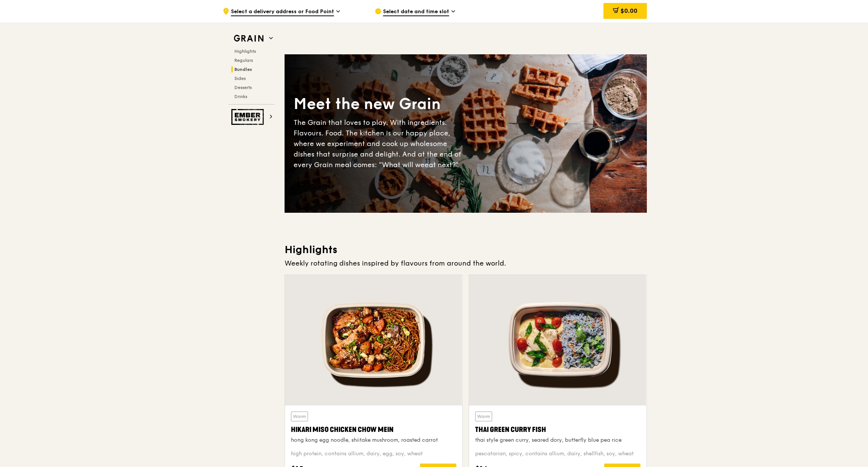 The image size is (868, 467). I want to click on div: thai style green curry, seared dory, butterfly blue pea rice, so click(558, 440).